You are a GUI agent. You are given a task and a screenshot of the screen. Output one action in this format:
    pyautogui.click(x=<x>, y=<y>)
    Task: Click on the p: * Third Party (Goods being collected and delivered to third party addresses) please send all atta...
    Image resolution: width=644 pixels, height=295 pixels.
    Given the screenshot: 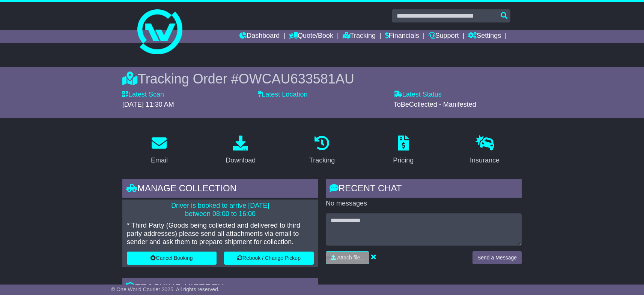 What is the action you would take?
    pyautogui.click(x=220, y=233)
    